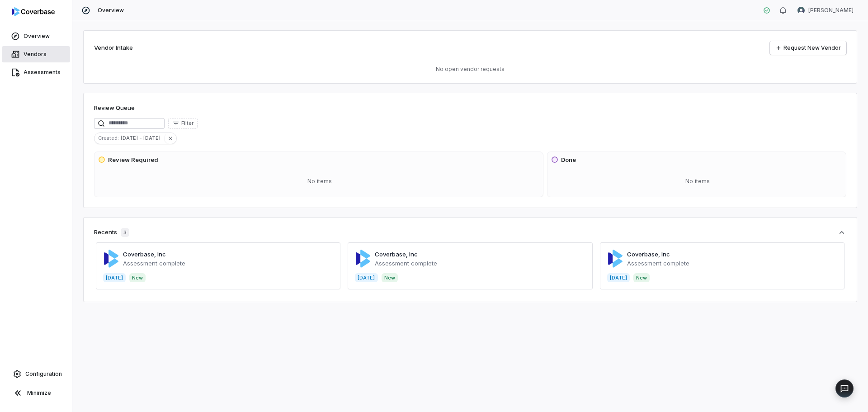 This screenshot has width=868, height=412. What do you see at coordinates (36, 55) in the screenshot?
I see `a: Vendors` at bounding box center [36, 55].